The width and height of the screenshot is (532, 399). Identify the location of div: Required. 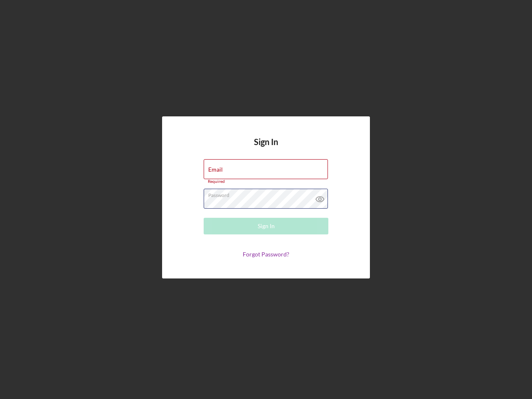
(266, 182).